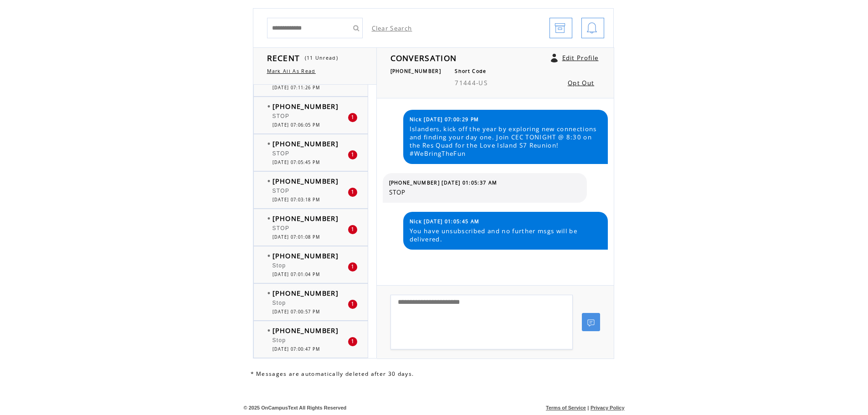  I want to click on a: Click to edit user profile, so click(554, 58).